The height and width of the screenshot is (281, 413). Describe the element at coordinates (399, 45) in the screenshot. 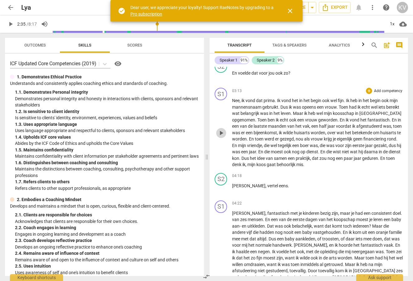

I see `span: comment` at that location.